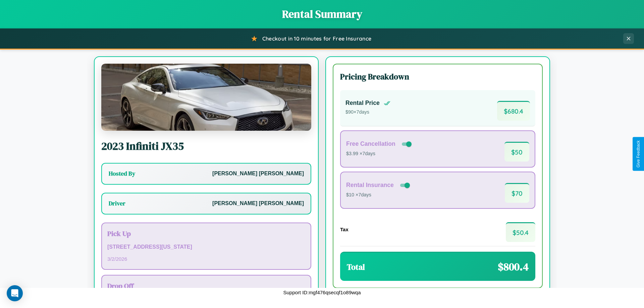 This screenshot has height=308, width=644. I want to click on h1: Rental Summary, so click(322, 14).